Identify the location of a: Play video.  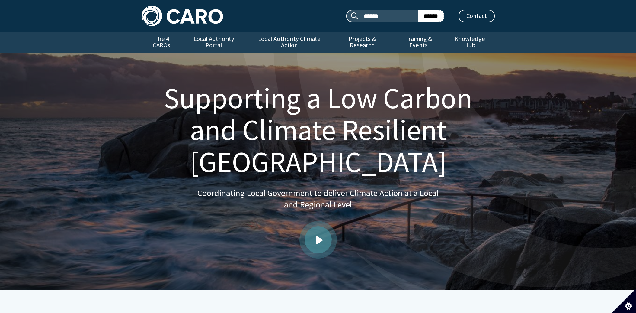
(318, 240).